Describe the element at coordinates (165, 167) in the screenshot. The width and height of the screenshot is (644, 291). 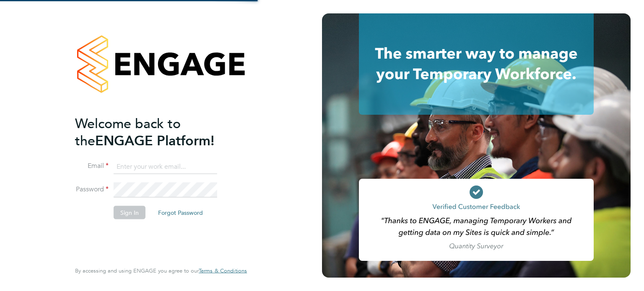
I see `input: Enter your work email...` at that location.